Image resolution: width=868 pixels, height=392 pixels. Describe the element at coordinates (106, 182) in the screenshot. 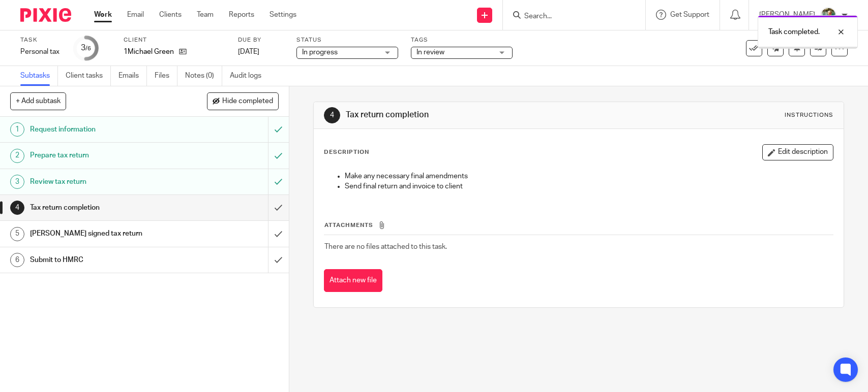

I see `h1: Review tax return` at that location.